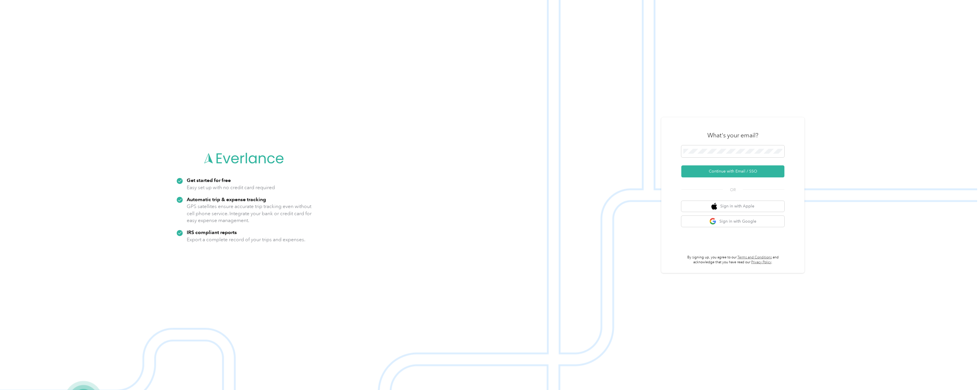 This screenshot has height=390, width=980. Describe the element at coordinates (208, 180) in the screenshot. I see `strong: Get started for free` at that location.